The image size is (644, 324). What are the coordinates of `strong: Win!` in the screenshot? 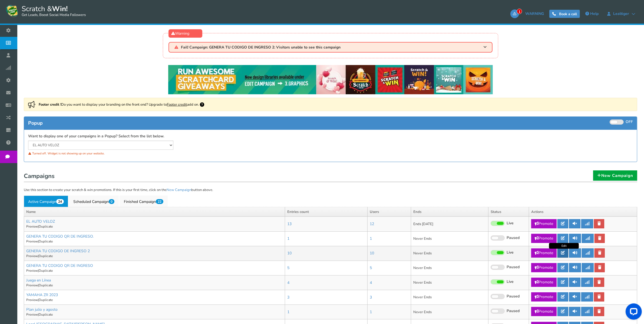 It's located at (60, 9).